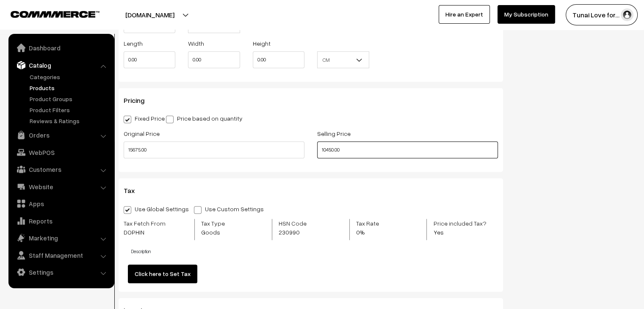 The width and height of the screenshot is (644, 309). What do you see at coordinates (464, 14) in the screenshot?
I see `a: Hire an Expert` at bounding box center [464, 14].